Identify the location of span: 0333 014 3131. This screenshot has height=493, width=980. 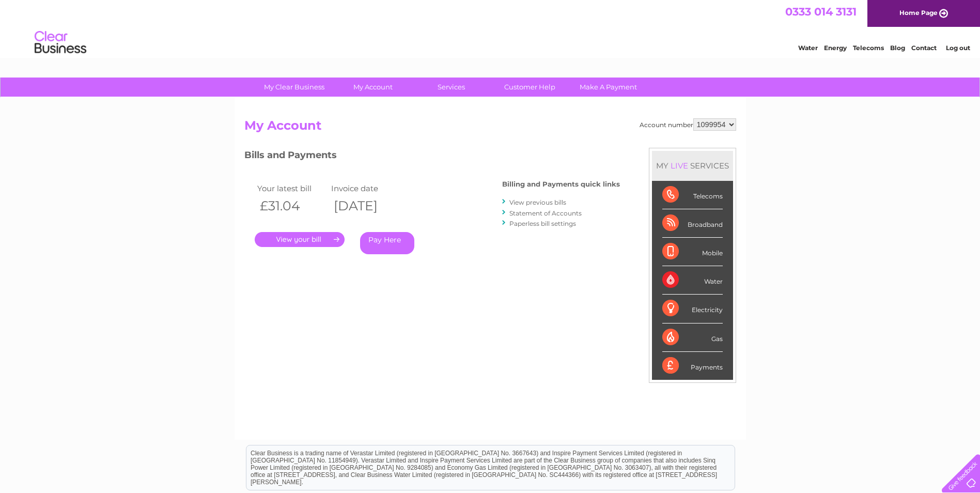
(821, 11).